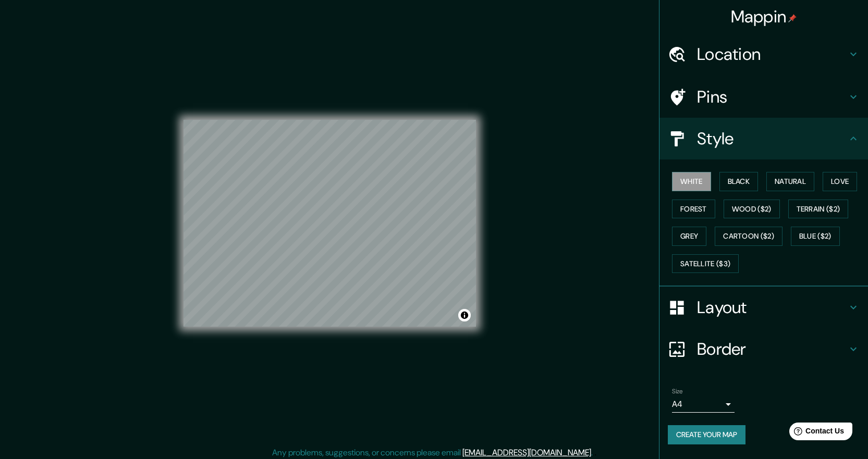  Describe the element at coordinates (772, 138) in the screenshot. I see `h4: Style` at that location.